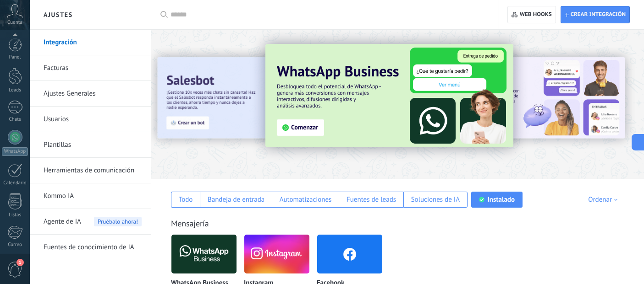 This screenshot has width=644, height=284. Describe the element at coordinates (190, 223) in the screenshot. I see `a: Mensajería` at that location.